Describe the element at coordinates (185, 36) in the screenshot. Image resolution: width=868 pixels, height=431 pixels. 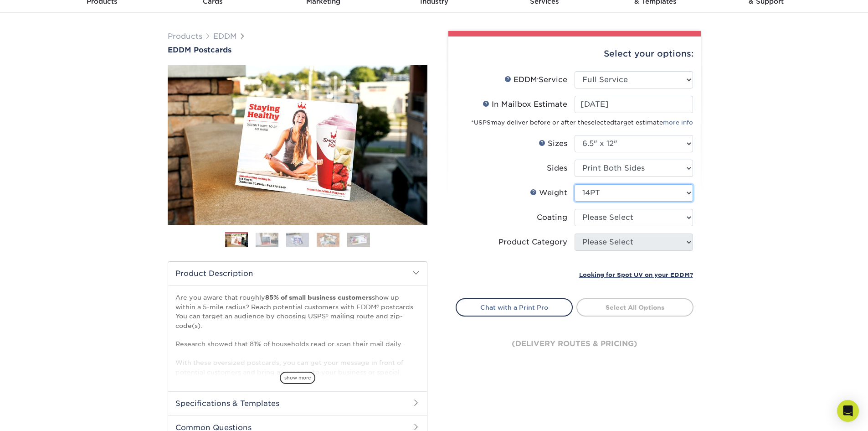
I see `a: Products` at that location.